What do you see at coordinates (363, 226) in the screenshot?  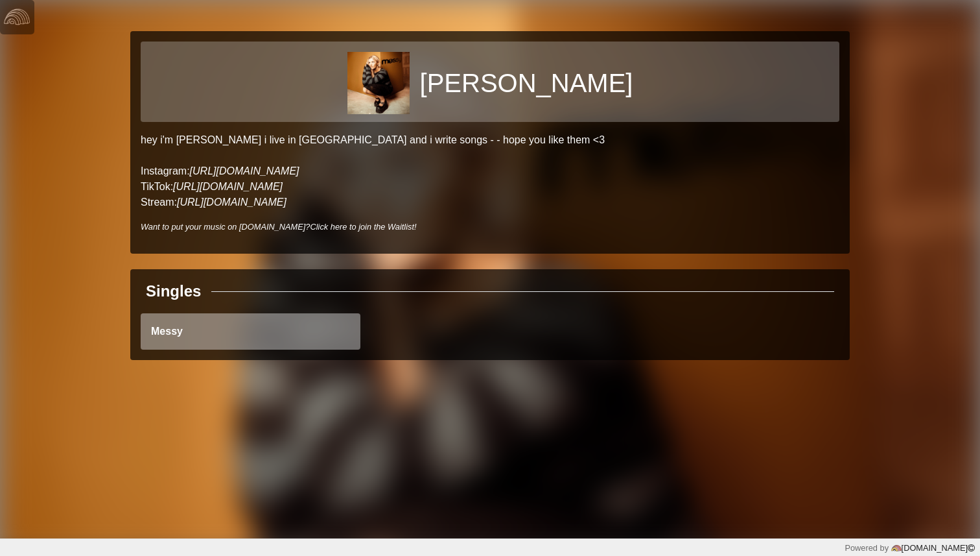 I see `a: Click here to join the Waitlist!` at bounding box center [363, 226].